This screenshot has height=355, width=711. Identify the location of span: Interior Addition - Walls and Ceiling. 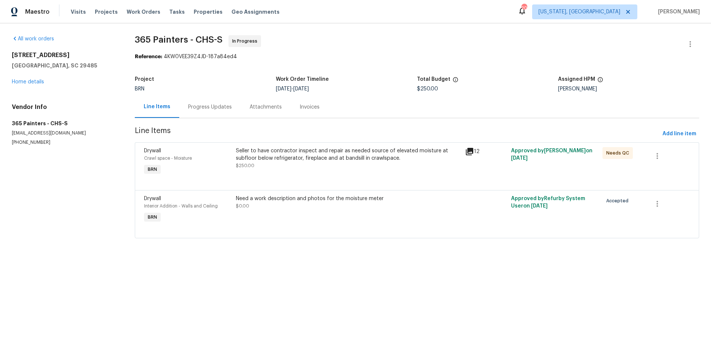
(181, 206).